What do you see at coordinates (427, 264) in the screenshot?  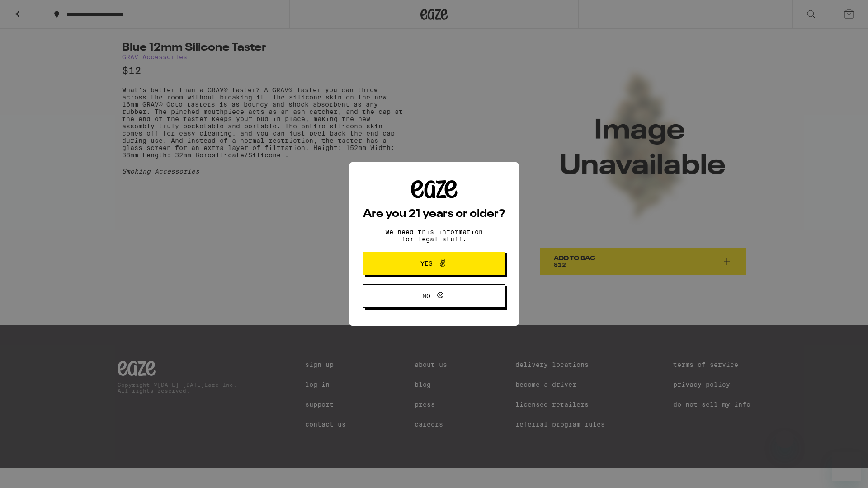 I see `span: Yes` at bounding box center [427, 264].